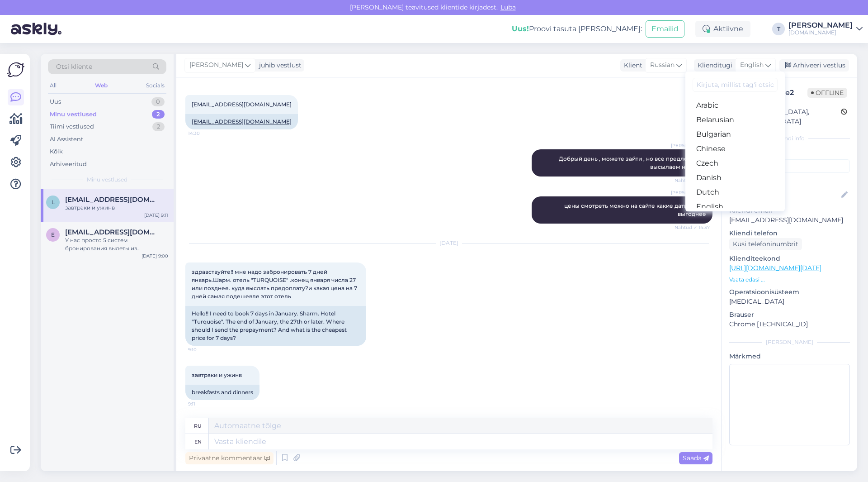 The image size is (868, 482). I want to click on span: Russian, so click(663, 65).